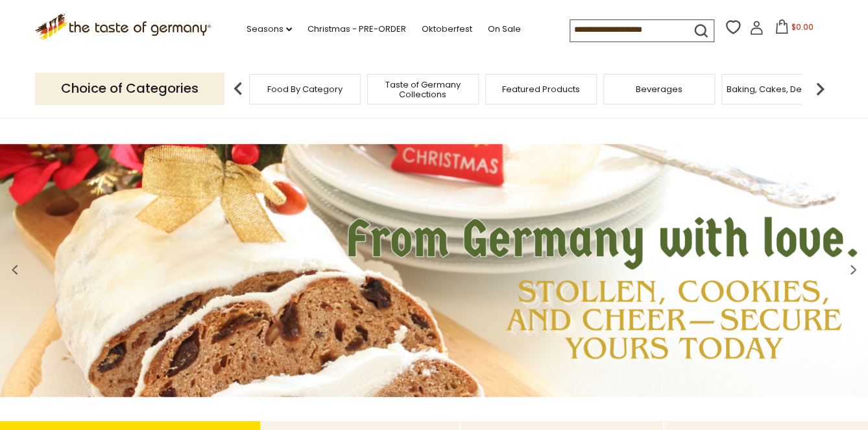 This screenshot has height=430, width=868. I want to click on a: Featured Products, so click(540, 89).